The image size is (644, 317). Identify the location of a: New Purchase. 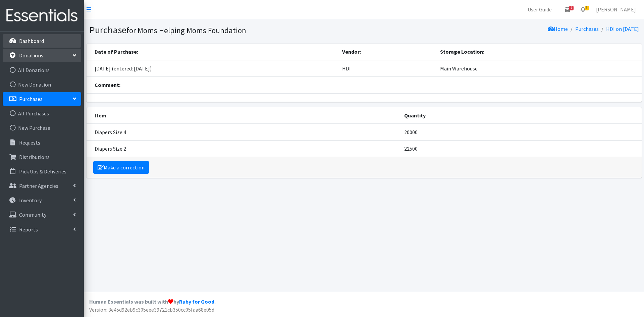
(42, 128).